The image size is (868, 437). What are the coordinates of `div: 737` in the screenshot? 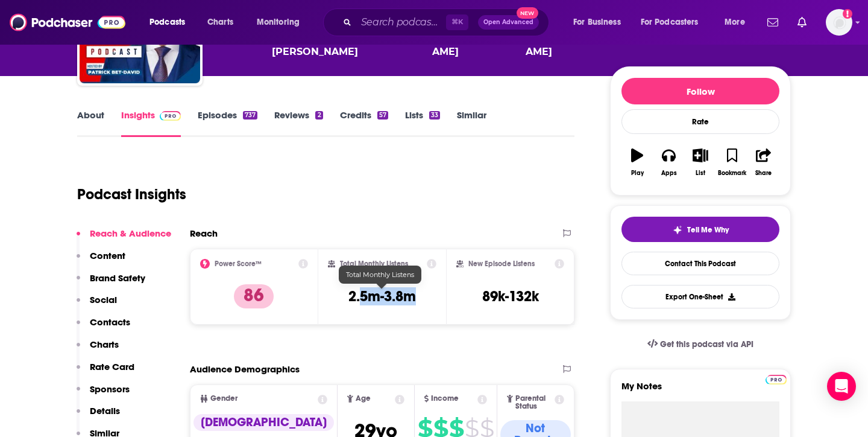 It's located at (250, 115).